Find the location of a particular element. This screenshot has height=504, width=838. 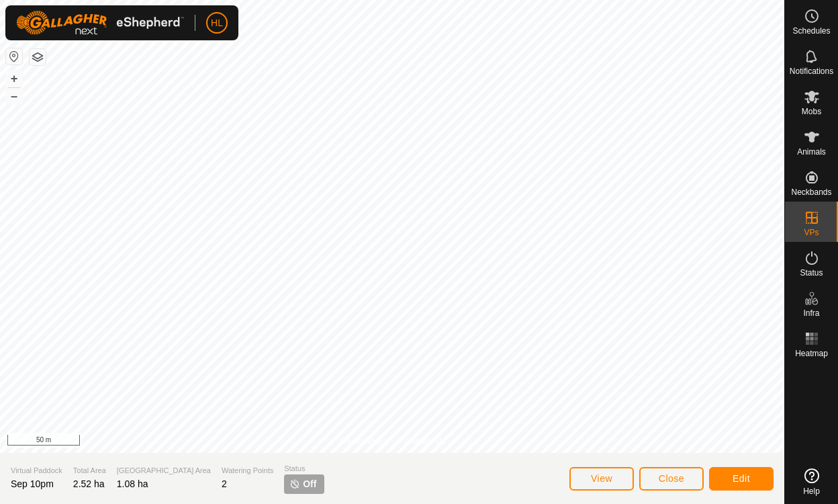

span: 1.08 ha is located at coordinates (133, 483).